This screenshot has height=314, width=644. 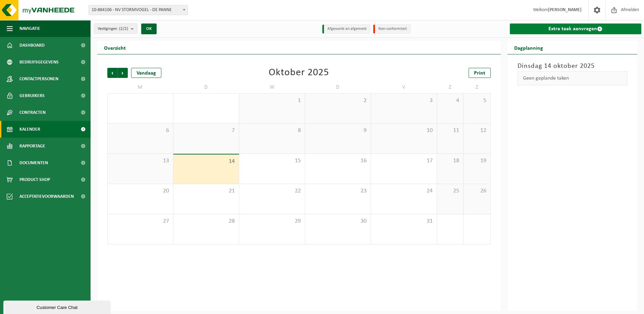 What do you see at coordinates (206, 191) in the screenshot?
I see `span: 21` at bounding box center [206, 191].